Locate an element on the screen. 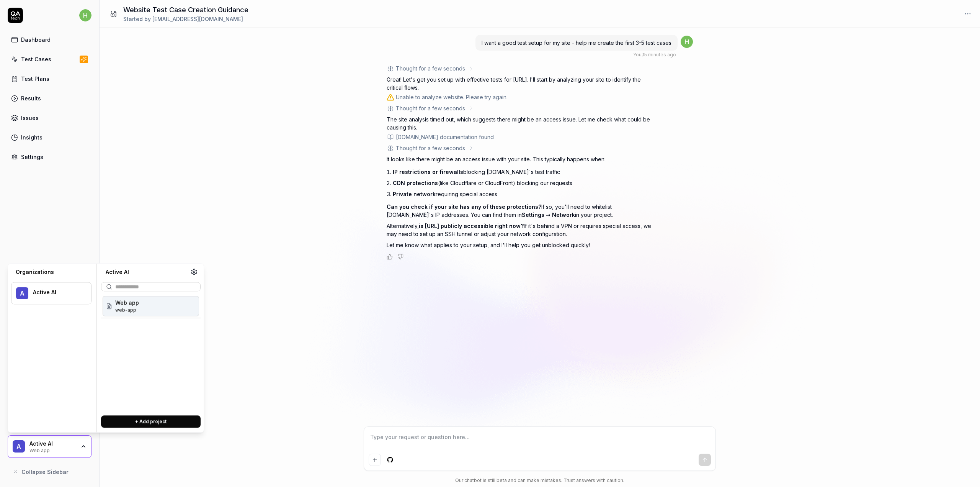  li: requiring special access is located at coordinates (523, 194).